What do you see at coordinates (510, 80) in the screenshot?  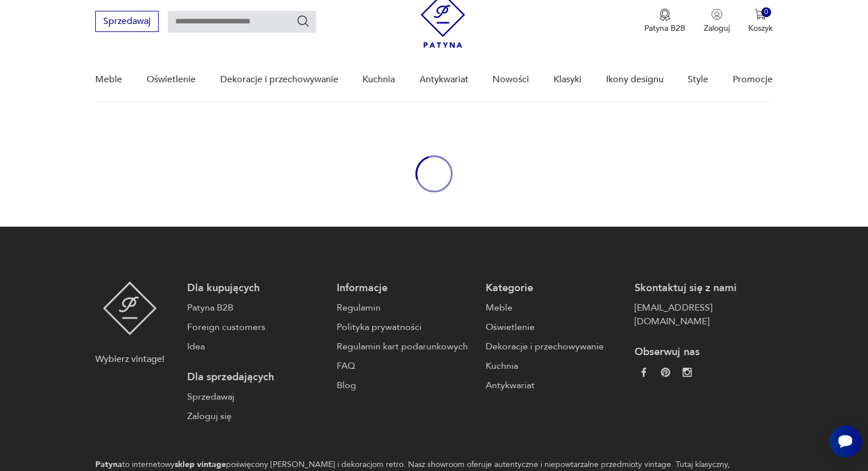 I see `a: Nowości` at bounding box center [510, 80].